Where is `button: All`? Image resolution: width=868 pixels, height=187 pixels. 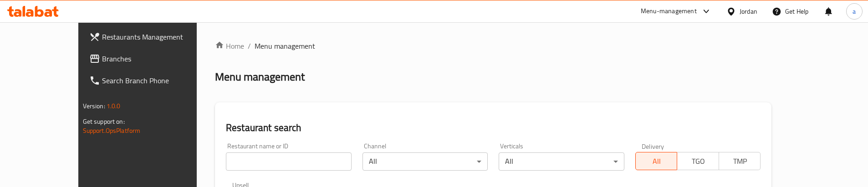 button: All is located at coordinates (656, 161).